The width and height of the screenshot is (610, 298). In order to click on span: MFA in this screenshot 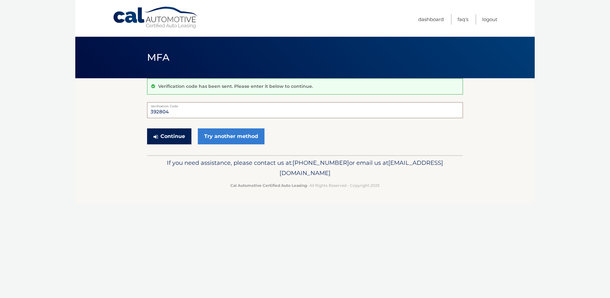, I will do `click(158, 57)`.